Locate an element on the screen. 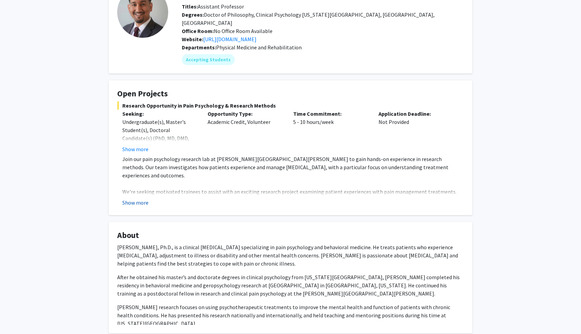  span: Assistant Professor is located at coordinates (213, 6).